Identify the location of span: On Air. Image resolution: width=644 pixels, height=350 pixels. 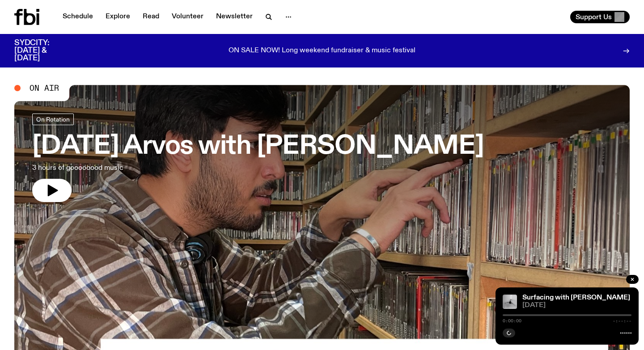
(44, 88).